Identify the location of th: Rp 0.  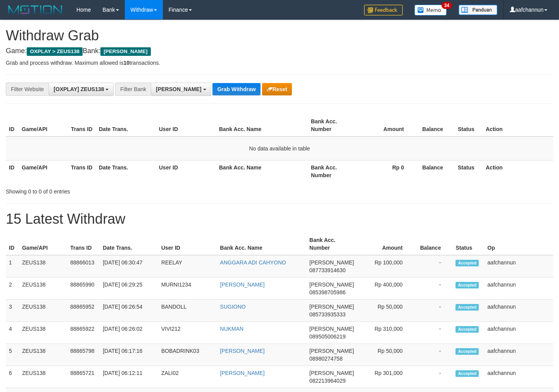
(386, 171).